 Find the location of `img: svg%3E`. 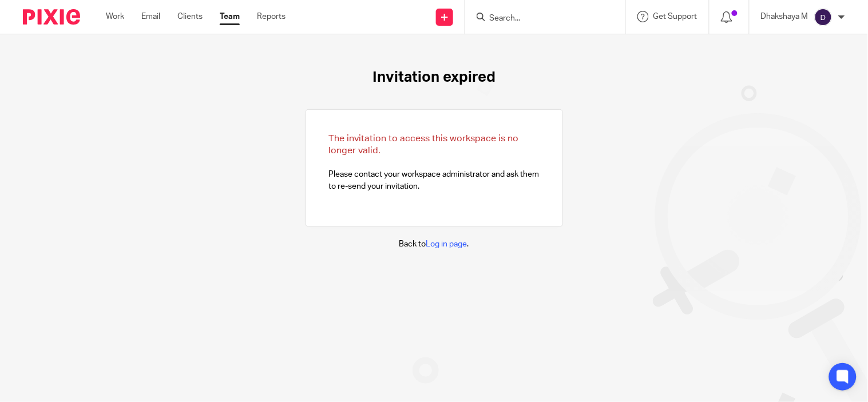

img: svg%3E is located at coordinates (824, 17).